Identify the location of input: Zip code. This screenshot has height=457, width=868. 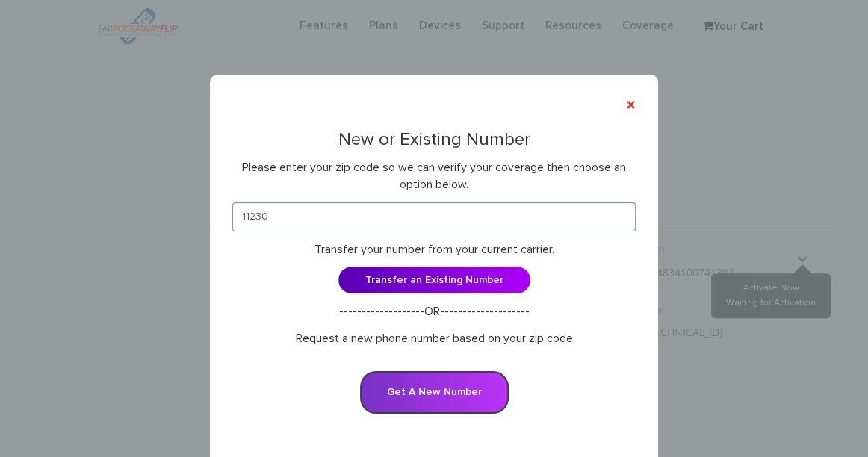
(434, 217).